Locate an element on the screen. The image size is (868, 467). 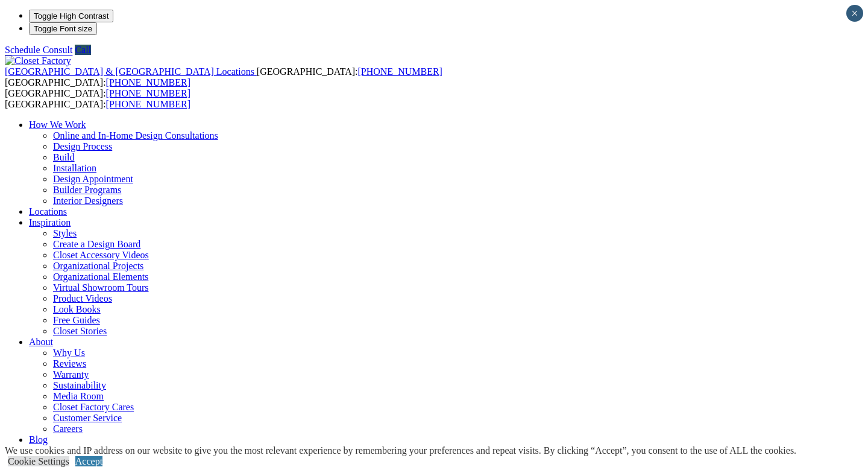
a: Customer Service is located at coordinates (88, 417).